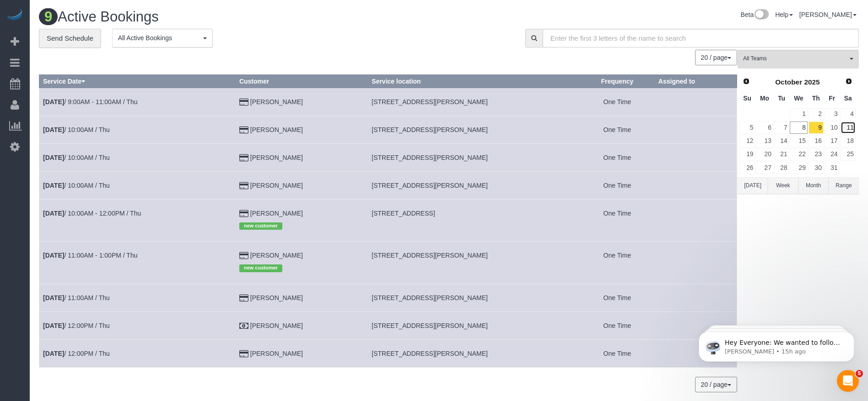 Image resolution: width=868 pixels, height=401 pixels. What do you see at coordinates (764, 155) in the screenshot?
I see `a: 20` at bounding box center [764, 155].